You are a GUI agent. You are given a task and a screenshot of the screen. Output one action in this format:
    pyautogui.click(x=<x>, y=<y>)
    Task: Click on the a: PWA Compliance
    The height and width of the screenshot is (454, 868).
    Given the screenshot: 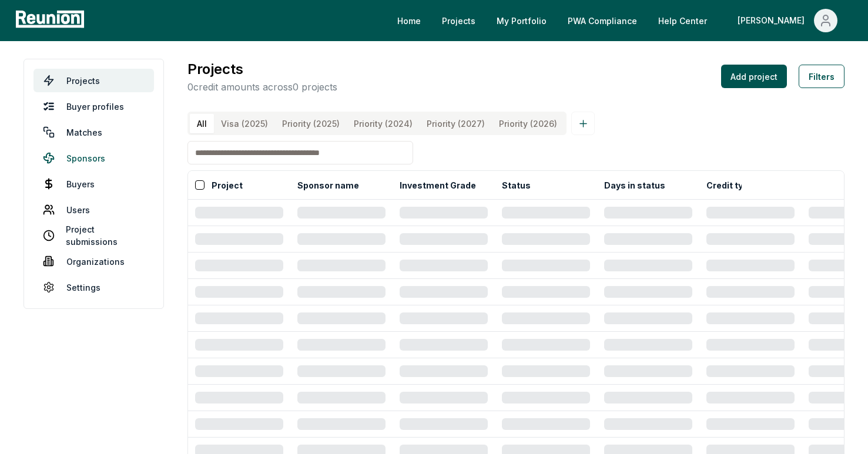 What is the action you would take?
    pyautogui.click(x=602, y=20)
    